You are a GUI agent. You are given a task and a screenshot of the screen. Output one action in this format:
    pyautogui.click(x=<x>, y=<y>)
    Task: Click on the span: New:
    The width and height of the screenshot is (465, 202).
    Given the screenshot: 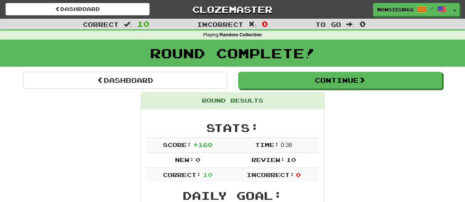 What is the action you would take?
    pyautogui.click(x=184, y=160)
    